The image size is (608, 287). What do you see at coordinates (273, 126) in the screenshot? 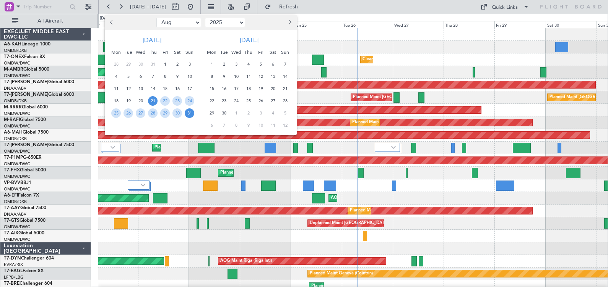
I see `div: 11-10-2025` at bounding box center [273, 126].